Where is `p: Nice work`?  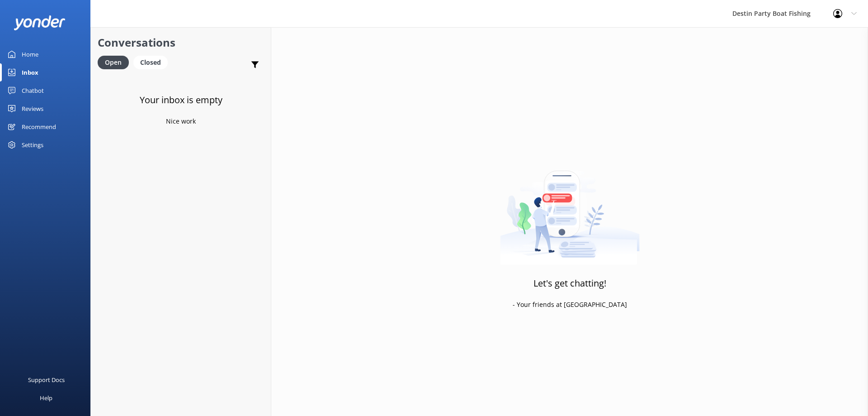 p: Nice work is located at coordinates (181, 121).